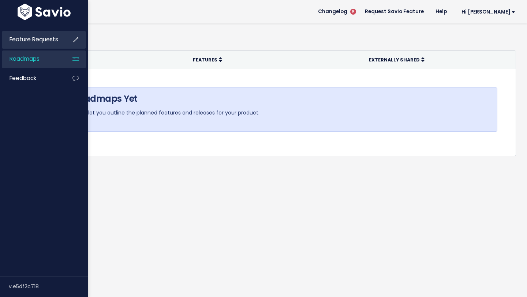  I want to click on a: Roadmaps, so click(31, 59).